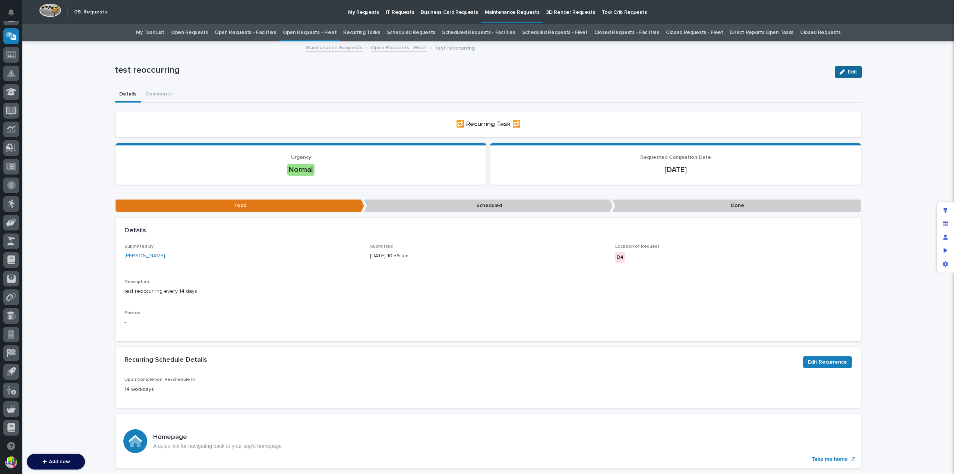 This screenshot has height=474, width=954. Describe the element at coordinates (29, 111) in the screenshot. I see `div: Past conversations` at that location.